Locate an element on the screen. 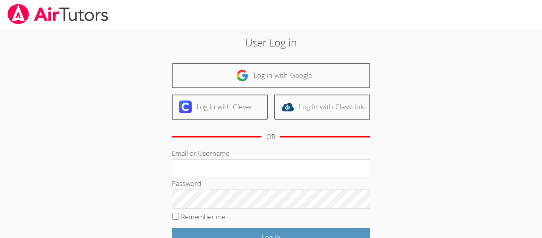 Image resolution: width=542 pixels, height=238 pixels. img: classlink-logo-d6bb404cc1216ec64c9a2012d9dc4662098be43eaf13dc465df04b49fa7ab582.svg is located at coordinates (288, 107).